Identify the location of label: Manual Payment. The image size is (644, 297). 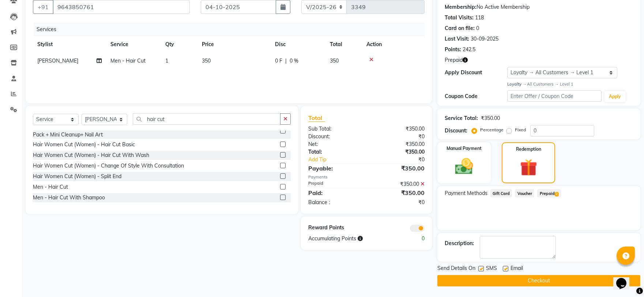
(464, 148).